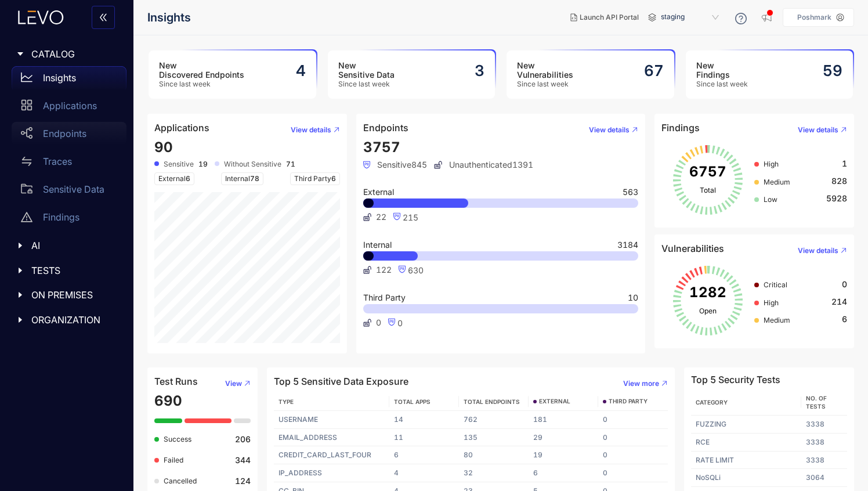  Describe the element at coordinates (342, 381) in the screenshot. I see `h4: Top 5 Sensitive Data Exposure` at that location.